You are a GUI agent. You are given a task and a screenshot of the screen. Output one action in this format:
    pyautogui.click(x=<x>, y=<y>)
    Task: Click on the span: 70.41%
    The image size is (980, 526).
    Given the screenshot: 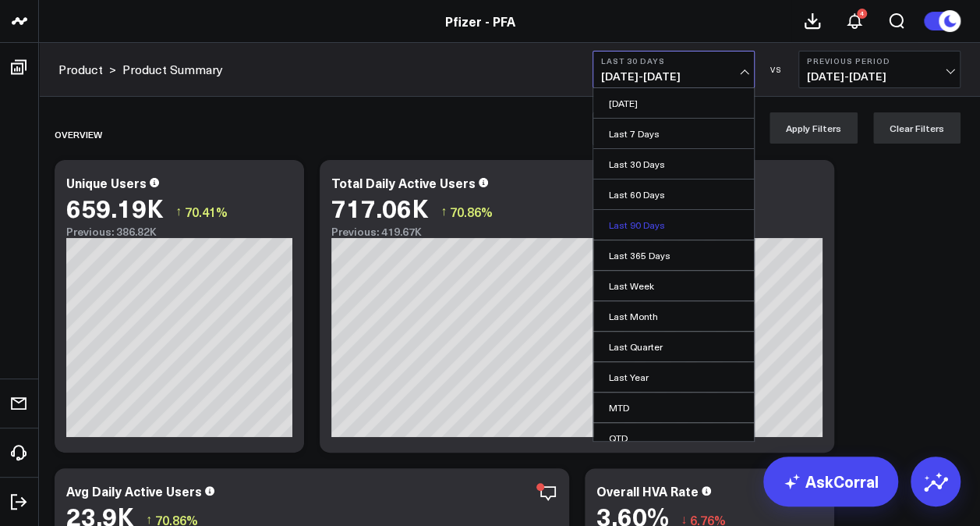 What is the action you would take?
    pyautogui.click(x=206, y=212)
    